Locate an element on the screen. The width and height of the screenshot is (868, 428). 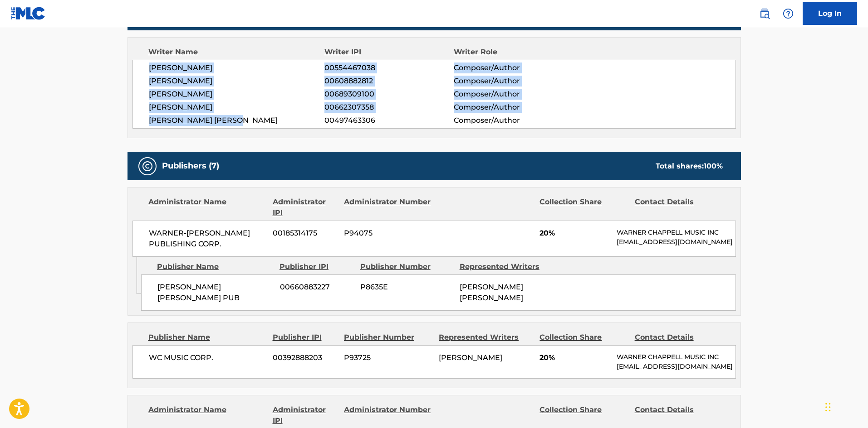
span: WC MUSIC CORP. is located at coordinates (207, 358).